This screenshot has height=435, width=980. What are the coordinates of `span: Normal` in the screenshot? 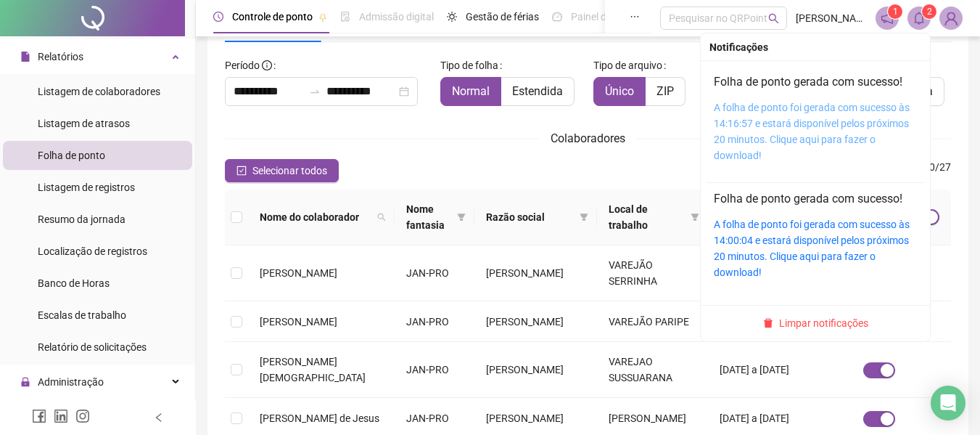 It's located at (471, 90).